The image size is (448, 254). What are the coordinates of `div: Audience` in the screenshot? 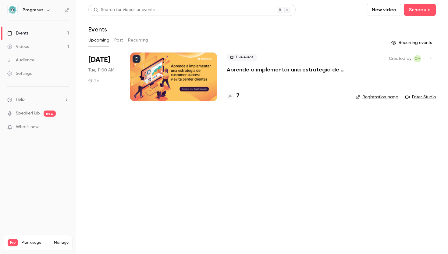 It's located at (21, 60).